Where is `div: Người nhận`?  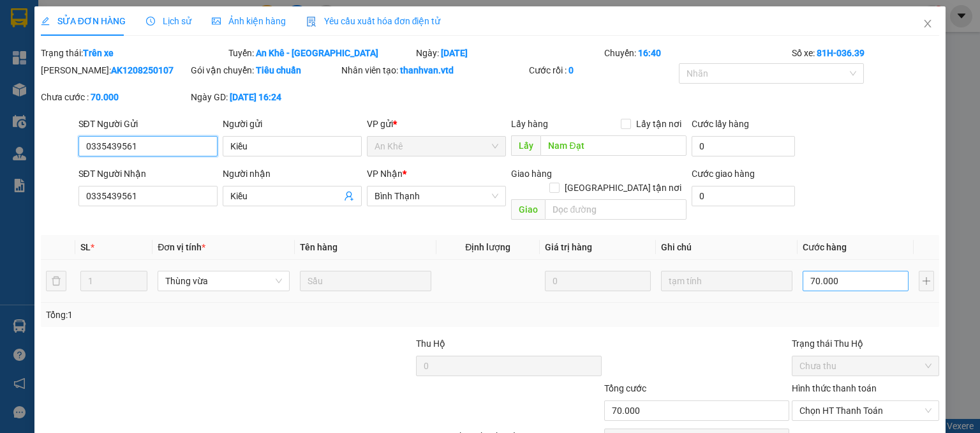
div: Người nhận is located at coordinates (292, 174).